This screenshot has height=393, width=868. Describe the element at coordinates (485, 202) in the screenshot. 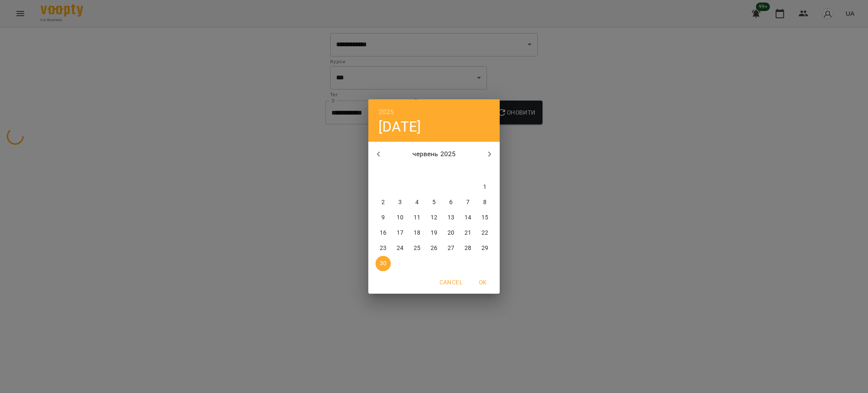

I see `button: 8` at that location.